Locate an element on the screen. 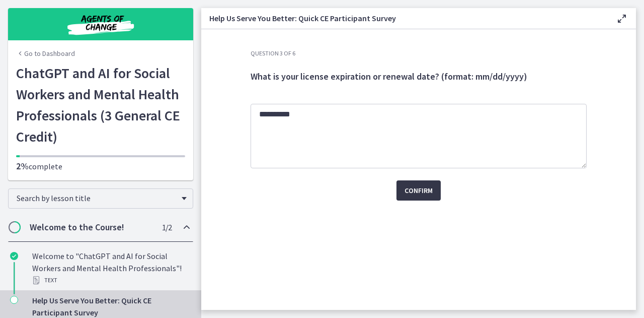  h3: Help Us Serve You Better: Quick CE Participant Survey is located at coordinates (405, 18).